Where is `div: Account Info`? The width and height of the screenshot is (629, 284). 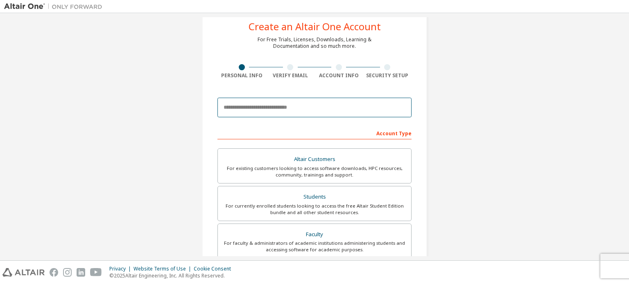 div: Account Info is located at coordinates (338, 76).